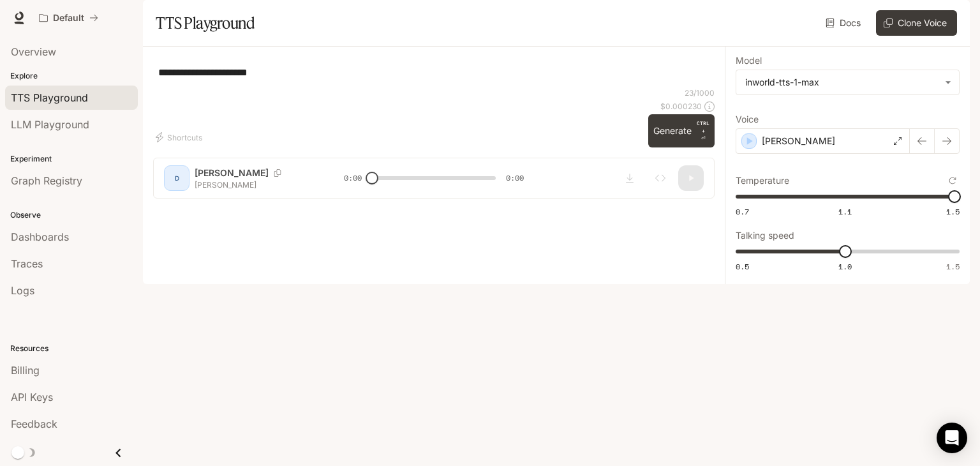 Image resolution: width=980 pixels, height=466 pixels. What do you see at coordinates (204, 23) in the screenshot?
I see `h1: TTS Playground` at bounding box center [204, 23].